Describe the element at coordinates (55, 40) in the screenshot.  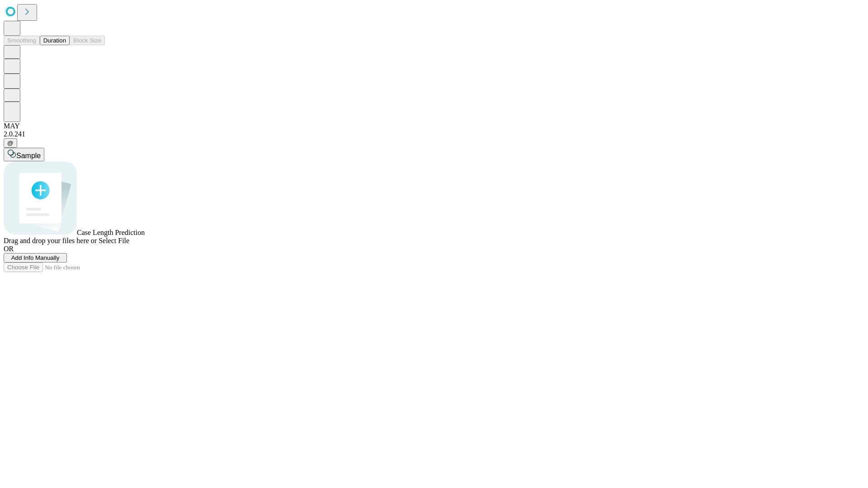
I see `button: Duration` at that location.